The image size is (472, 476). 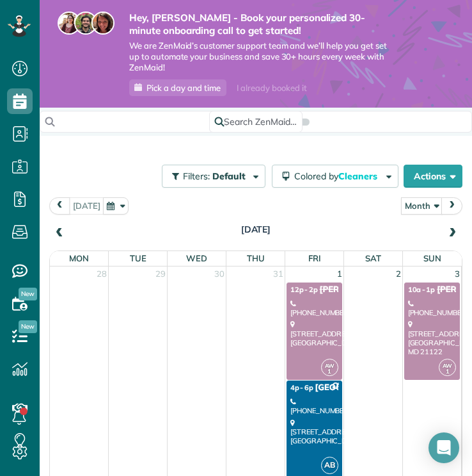 What do you see at coordinates (262, 56) in the screenshot?
I see `span: We are ZenMaid’s customer support team and we’ll help you get set up to automate your business an...` at bounding box center [262, 56].